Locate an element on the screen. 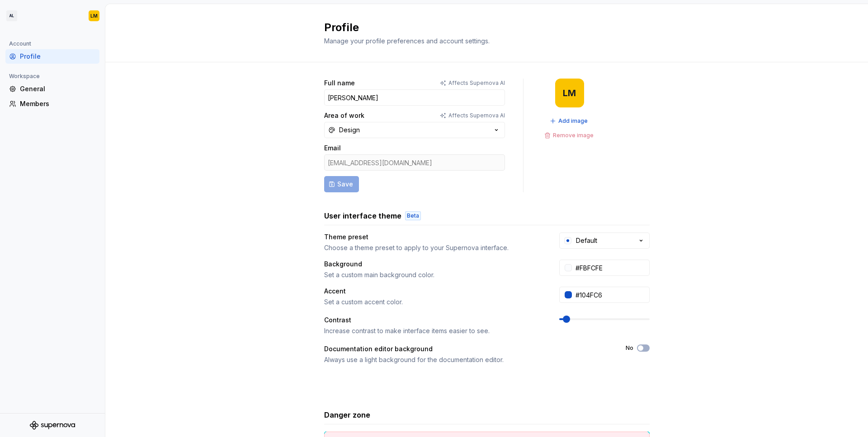 The width and height of the screenshot is (868, 437). div: Set a custom accent color. is located at coordinates (433, 303).